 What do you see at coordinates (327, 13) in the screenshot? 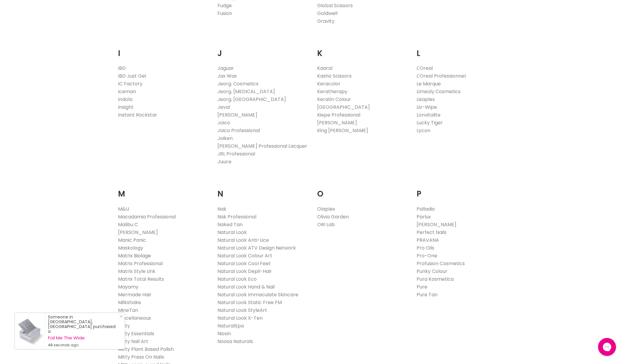
I see `a: Goldwell` at bounding box center [327, 13].